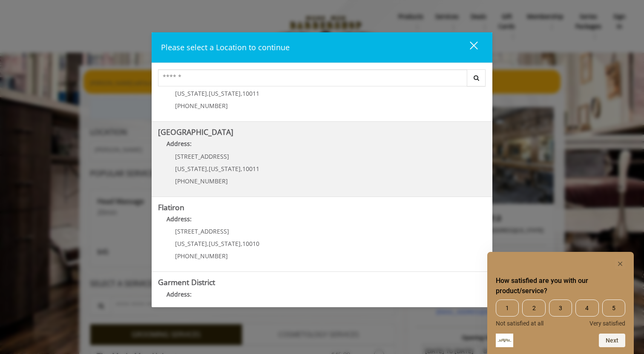 The width and height of the screenshot is (644, 354). I want to click on h2: How satisfied are you with our product/service? Select an option from 1 to 5, with 1 being Not sa..., so click(561, 286).